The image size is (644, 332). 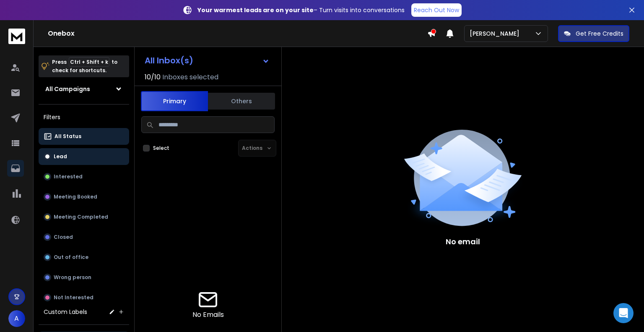 What do you see at coordinates (175, 101) in the screenshot?
I see `button: Primary` at bounding box center [175, 101].